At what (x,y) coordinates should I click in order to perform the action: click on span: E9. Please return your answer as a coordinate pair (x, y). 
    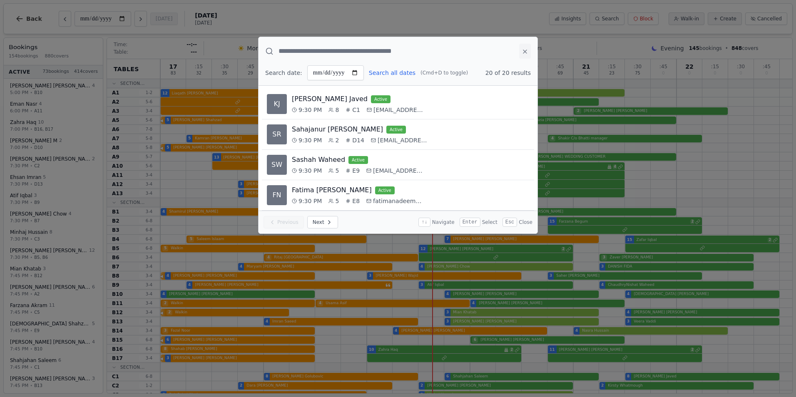
    Looking at the image, I should click on (356, 171).